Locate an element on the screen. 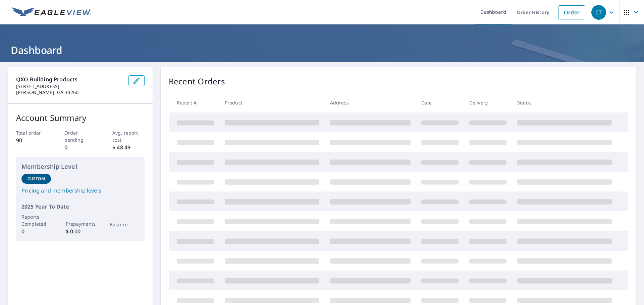 Image resolution: width=644 pixels, height=305 pixels. th: Date is located at coordinates (440, 102).